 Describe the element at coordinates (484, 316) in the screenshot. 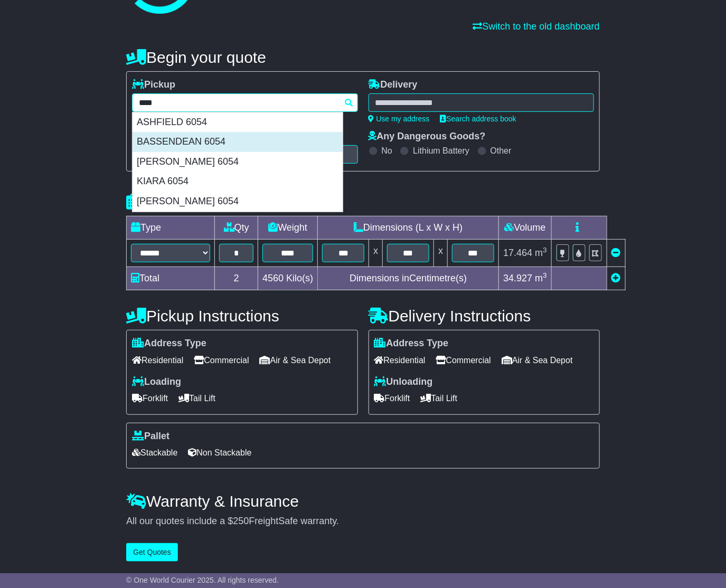

I see `h4: Delivery Instructions` at that location.